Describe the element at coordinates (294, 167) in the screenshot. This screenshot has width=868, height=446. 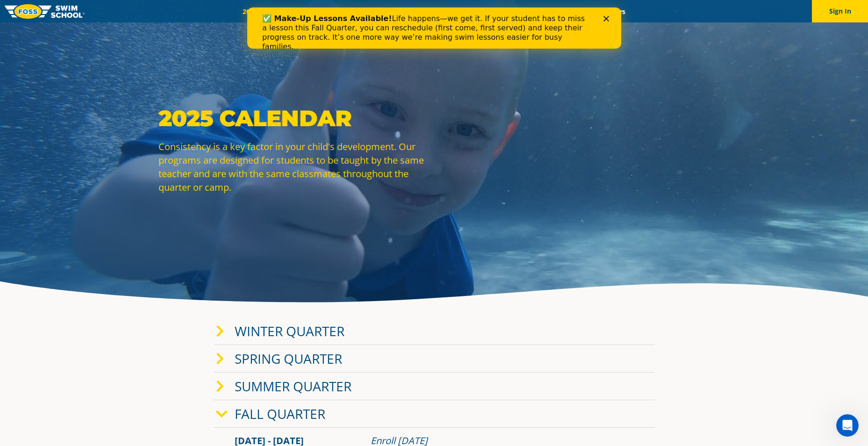
I see `p: Consistency is a key factor in your child's development. Our programs are designed for students t...` at that location.